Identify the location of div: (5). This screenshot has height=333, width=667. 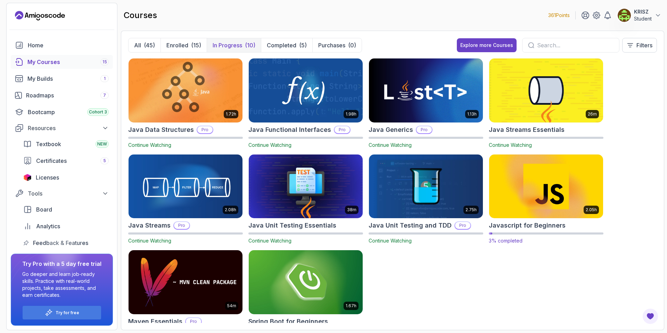
(303, 45).